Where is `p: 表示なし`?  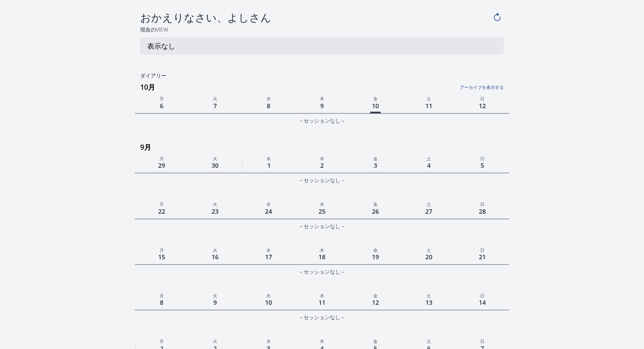 p: 表示なし is located at coordinates (161, 46).